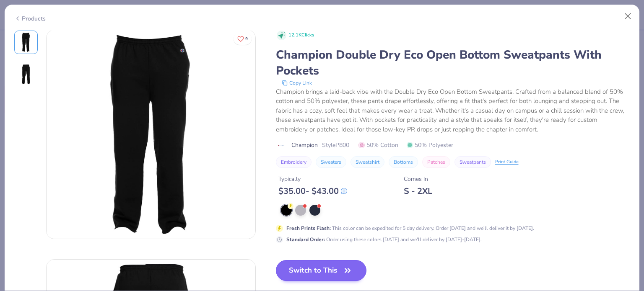 Image resolution: width=644 pixels, height=291 pixels. Describe the element at coordinates (335, 145) in the screenshot. I see `span: Style P800` at that location.